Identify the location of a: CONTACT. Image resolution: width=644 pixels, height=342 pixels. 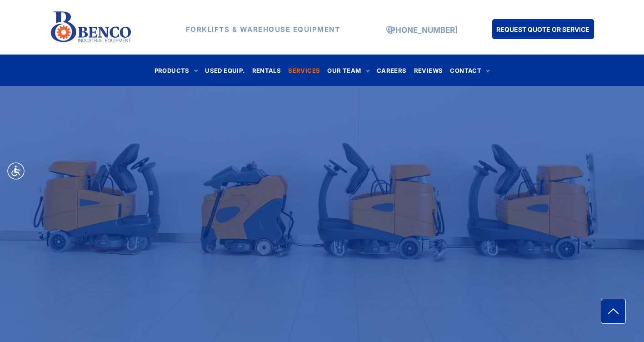
(469, 70).